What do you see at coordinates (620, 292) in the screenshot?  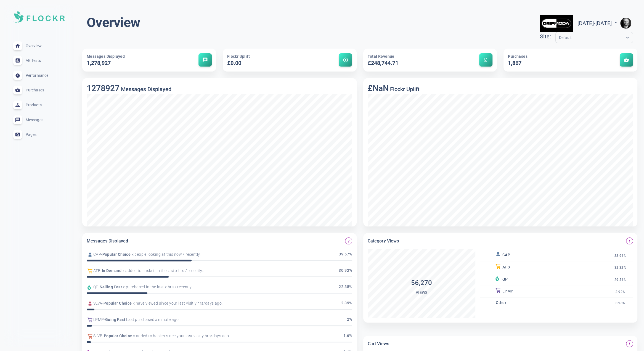 I see `span: 3.92%` at bounding box center [620, 292].